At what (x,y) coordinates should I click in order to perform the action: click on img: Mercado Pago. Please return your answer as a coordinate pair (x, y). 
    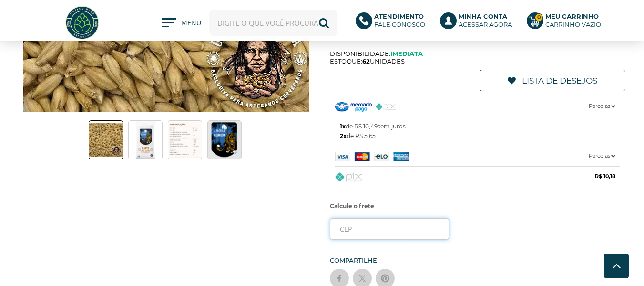
    Looking at the image, I should click on (382, 156).